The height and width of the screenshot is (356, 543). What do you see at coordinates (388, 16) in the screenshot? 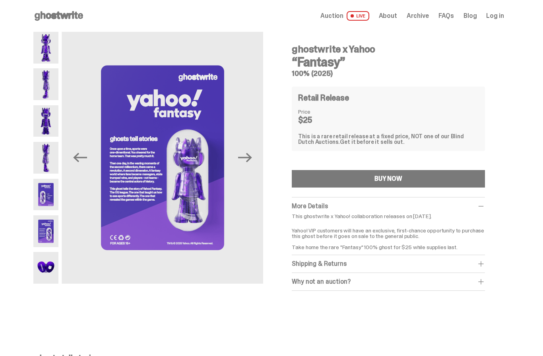
I see `span: About` at bounding box center [388, 16].